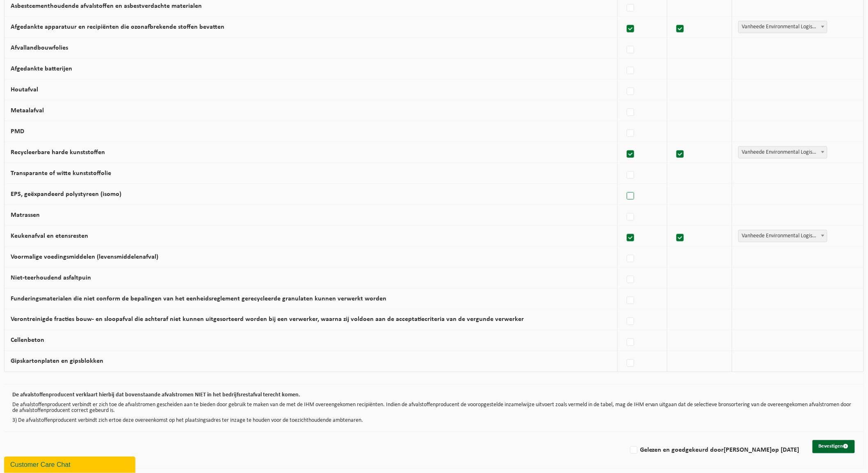 The height and width of the screenshot is (473, 868). What do you see at coordinates (118, 27) in the screenshot?
I see `label: Afgedankte apparatuur en recipiënten die ozonafbrekende stoffen bevatten` at bounding box center [118, 27].